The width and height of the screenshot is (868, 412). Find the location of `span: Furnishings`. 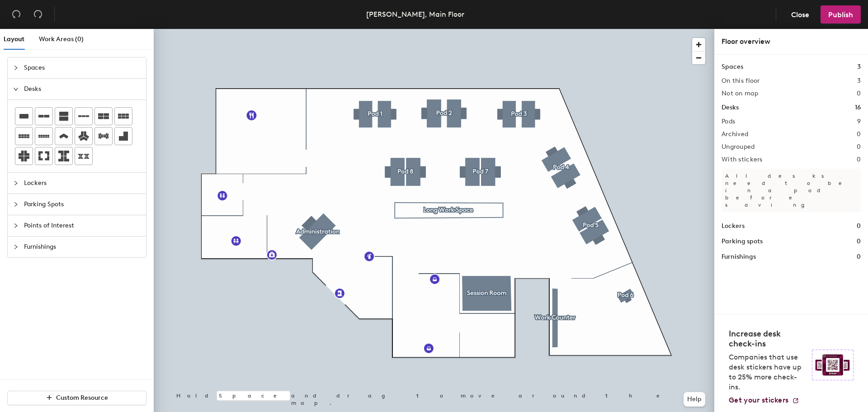

span: Furnishings is located at coordinates (82, 247).